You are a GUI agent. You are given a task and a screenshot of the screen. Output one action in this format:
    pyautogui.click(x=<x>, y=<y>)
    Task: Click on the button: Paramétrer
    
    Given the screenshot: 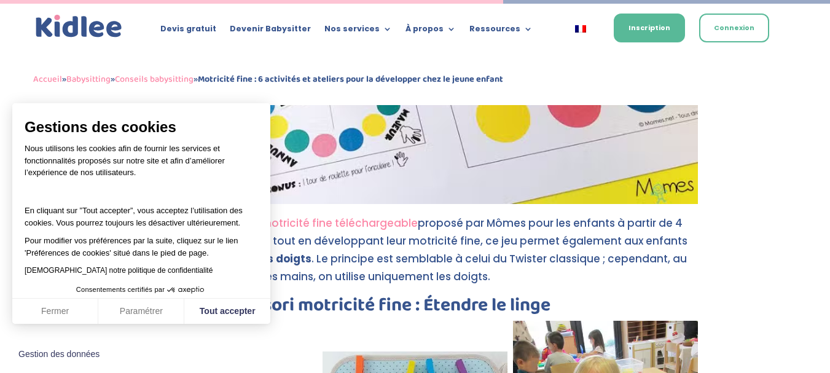 What is the action you would take?
    pyautogui.click(x=141, y=311)
    